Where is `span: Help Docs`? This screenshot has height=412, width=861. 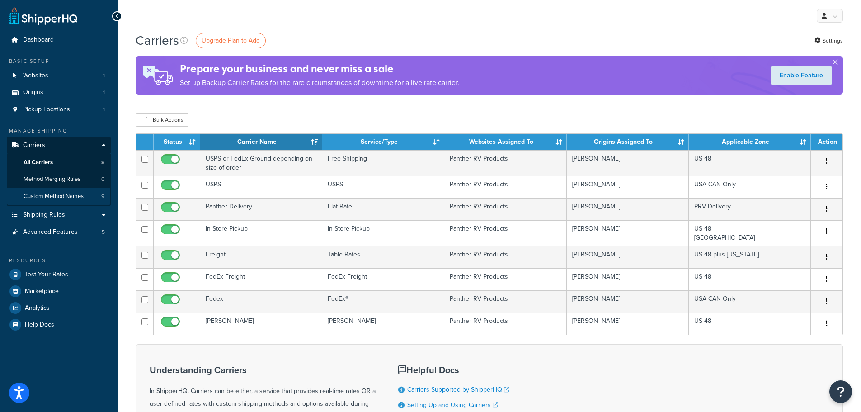 span: Help Docs is located at coordinates (39, 325).